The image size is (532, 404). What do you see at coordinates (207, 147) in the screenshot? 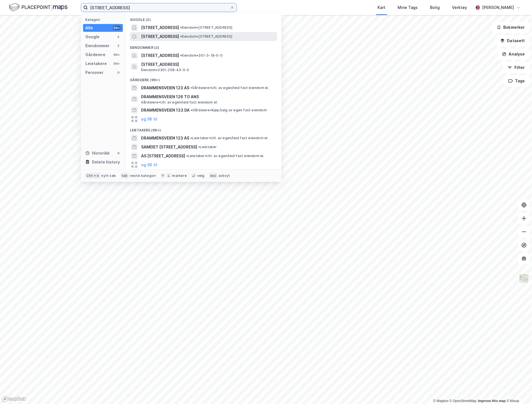
I see `span: Leietaker` at bounding box center [207, 147].